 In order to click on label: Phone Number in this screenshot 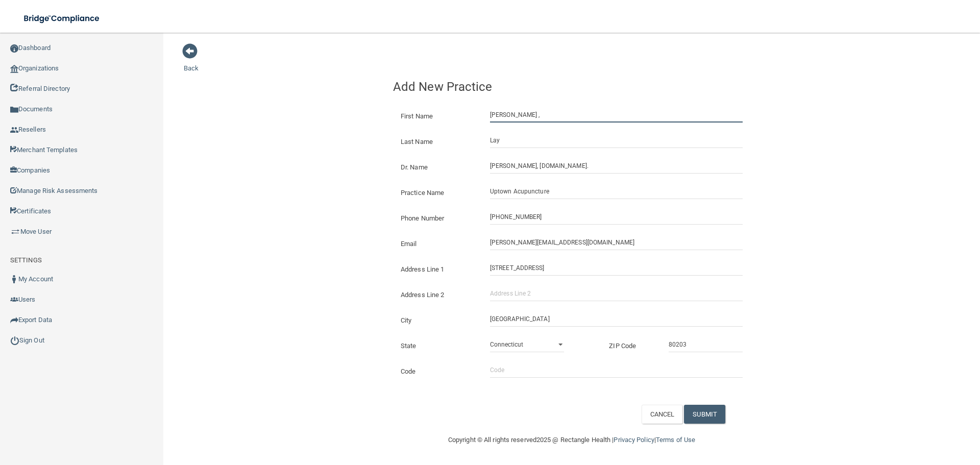, I will do `click(438, 218)`.